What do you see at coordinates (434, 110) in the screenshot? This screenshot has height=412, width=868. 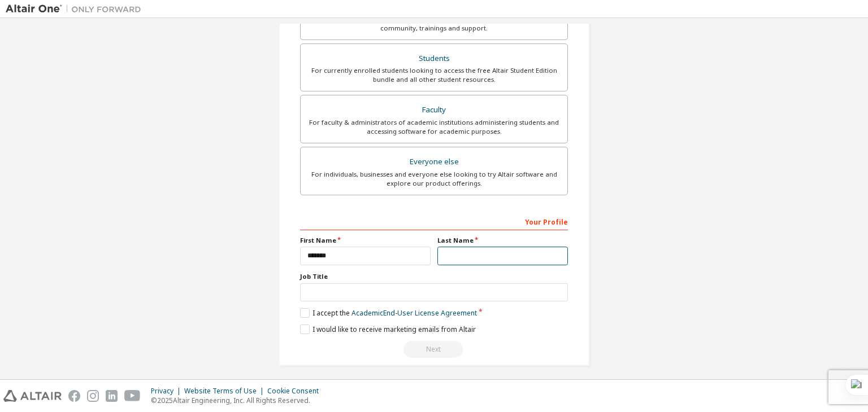 I see `div: Faculty` at bounding box center [434, 110].